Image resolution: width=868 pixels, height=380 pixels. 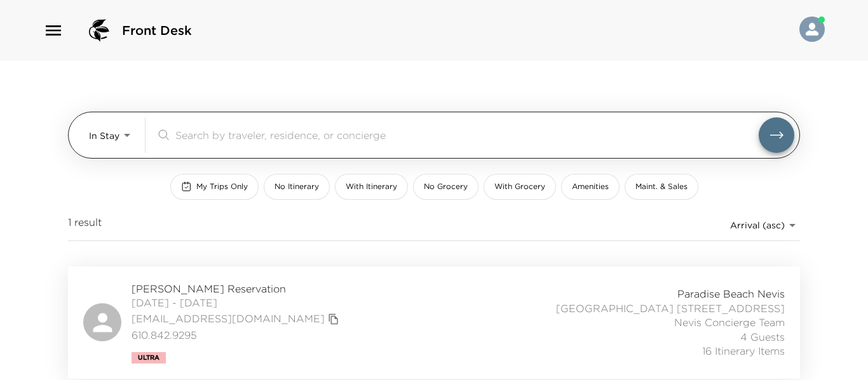 What do you see at coordinates (467, 134) in the screenshot?
I see `input: Search by traveler, residence, or concierge` at bounding box center [467, 134].